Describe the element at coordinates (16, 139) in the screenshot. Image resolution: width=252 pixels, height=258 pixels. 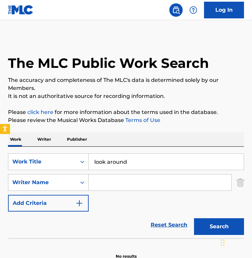
I see `p: Work` at that location.